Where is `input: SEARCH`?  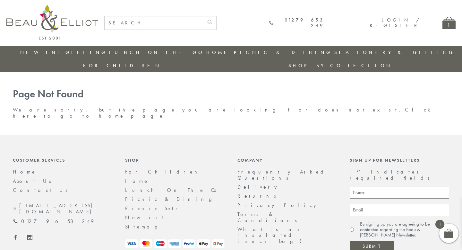 input: SEARCH is located at coordinates (154, 23).